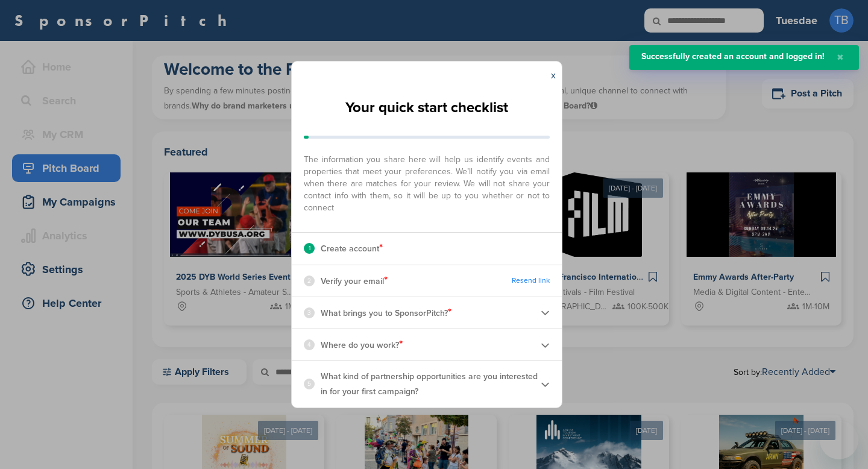 The width and height of the screenshot is (868, 469). Describe the element at coordinates (352, 248) in the screenshot. I see `p: Create account` at that location.